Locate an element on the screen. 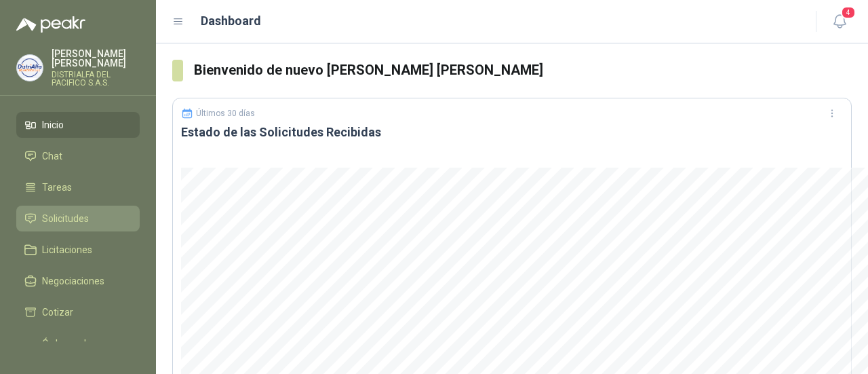 The width and height of the screenshot is (868, 374). a: Tareas is located at coordinates (78, 187).